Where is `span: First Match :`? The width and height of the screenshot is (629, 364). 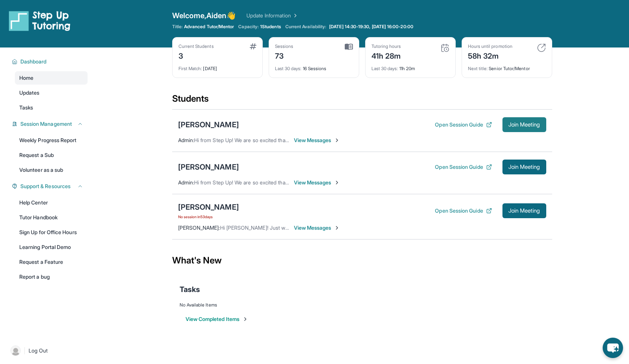
span: First Match : is located at coordinates (190, 68).